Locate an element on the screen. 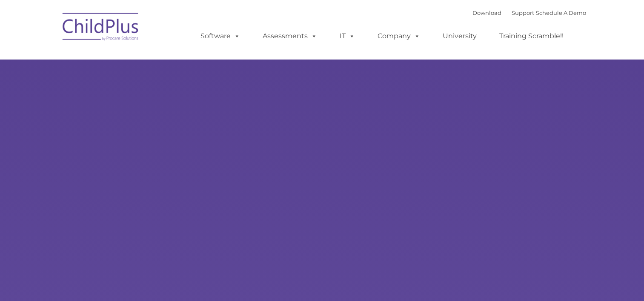 Image resolution: width=644 pixels, height=301 pixels. a: University is located at coordinates (460, 36).